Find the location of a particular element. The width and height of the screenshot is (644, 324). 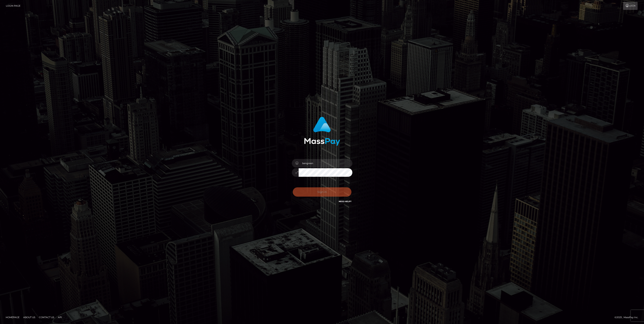

a: Login is located at coordinates (631, 6).